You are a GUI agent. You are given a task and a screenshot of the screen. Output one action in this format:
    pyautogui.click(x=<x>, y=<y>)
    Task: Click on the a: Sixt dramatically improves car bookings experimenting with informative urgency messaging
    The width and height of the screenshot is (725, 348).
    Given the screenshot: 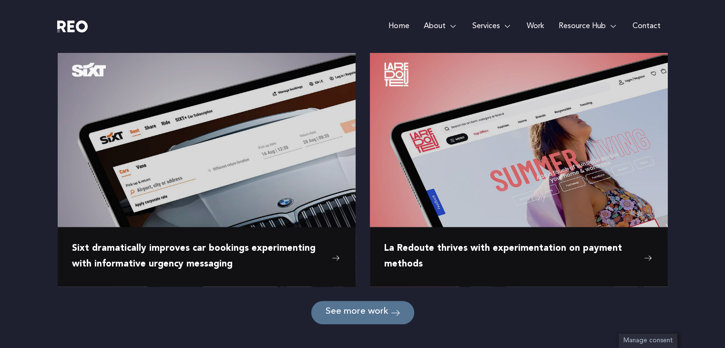 What is the action you would take?
    pyautogui.click(x=206, y=256)
    